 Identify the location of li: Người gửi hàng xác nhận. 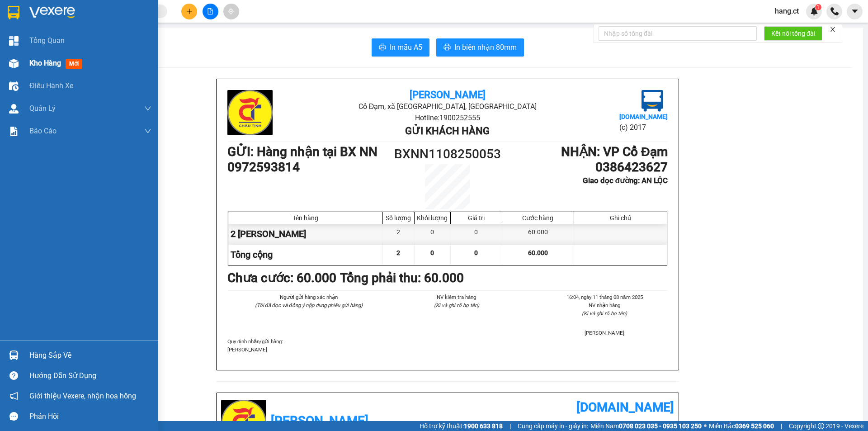
(308, 297).